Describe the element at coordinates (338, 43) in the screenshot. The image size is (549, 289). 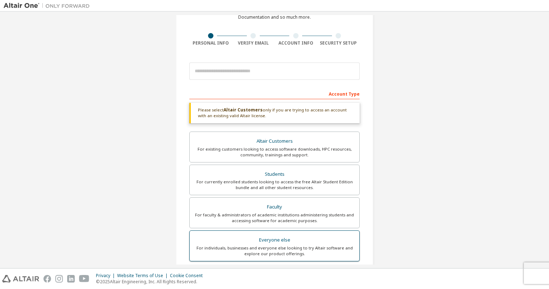
I see `div: Security Setup` at that location.